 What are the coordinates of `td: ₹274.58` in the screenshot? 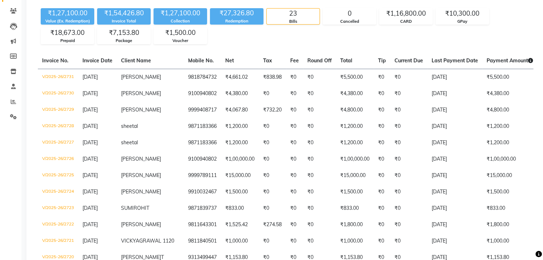 It's located at (272, 225).